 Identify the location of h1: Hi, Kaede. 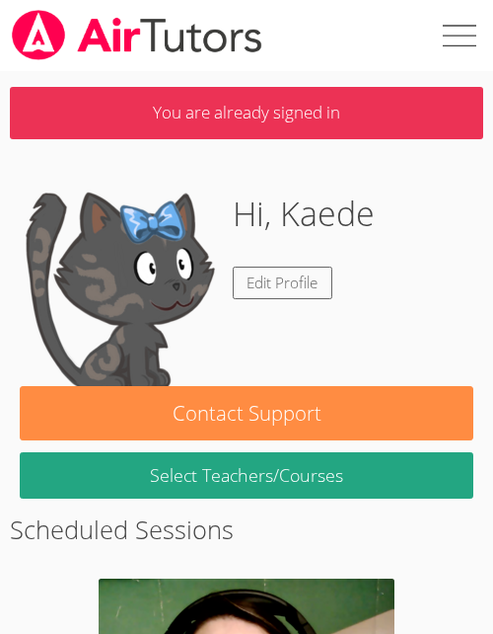
(304, 213).